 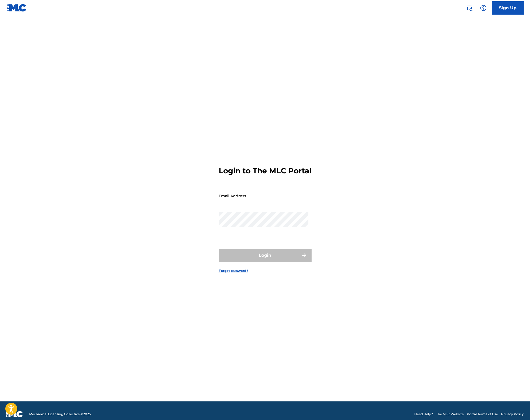 I want to click on span: Mechanical Licensing Collective © 2025, so click(x=60, y=414).